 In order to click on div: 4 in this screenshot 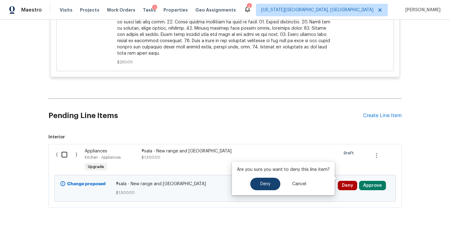, I will do `click(249, 7)`.